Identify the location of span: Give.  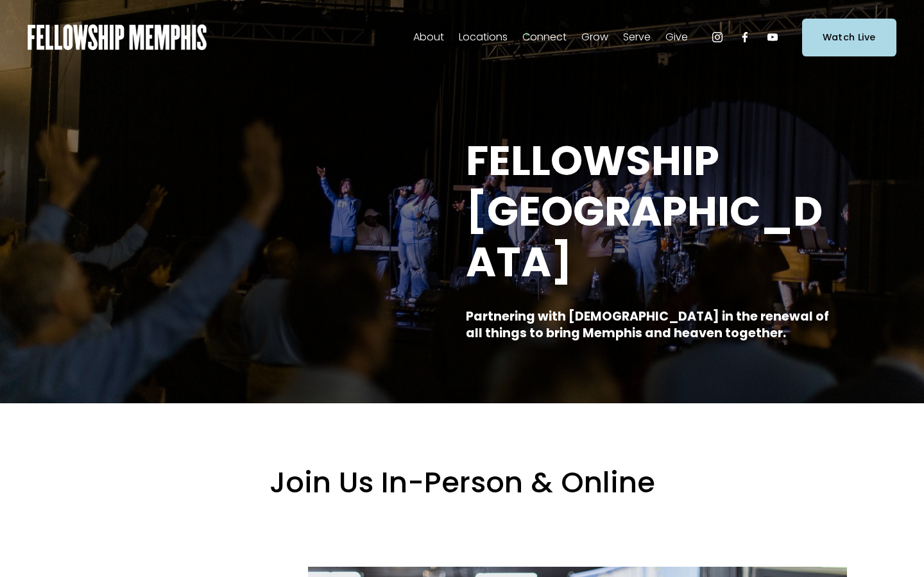
(676, 37).